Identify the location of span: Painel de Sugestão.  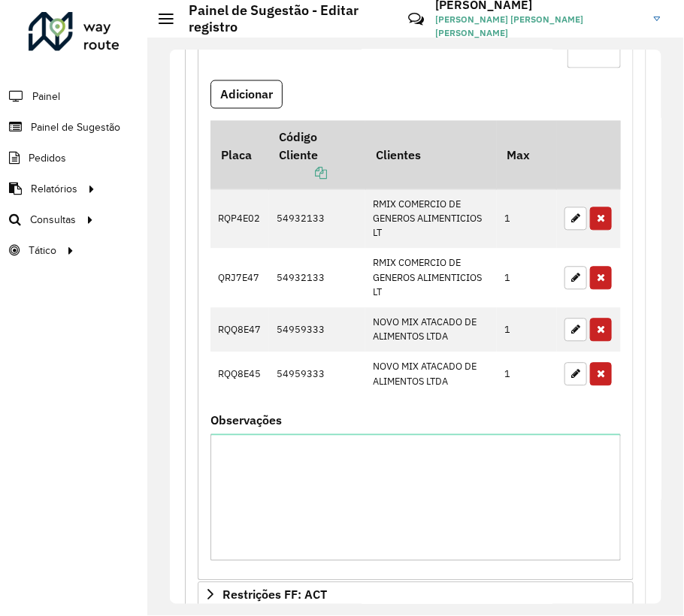
(75, 127).